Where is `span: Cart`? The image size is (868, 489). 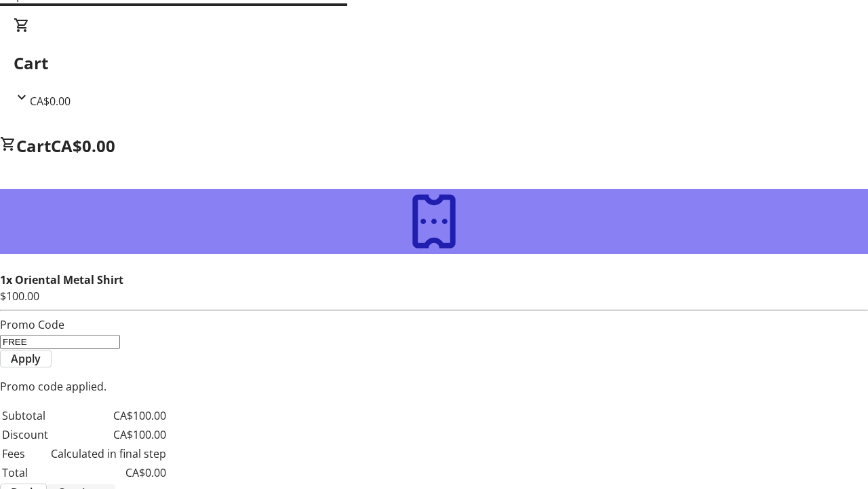
span: Cart is located at coordinates (33, 145).